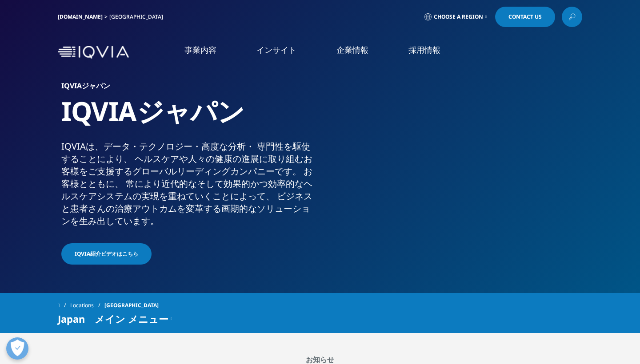  I want to click on h6: IQVIAジャパン, so click(189, 88).